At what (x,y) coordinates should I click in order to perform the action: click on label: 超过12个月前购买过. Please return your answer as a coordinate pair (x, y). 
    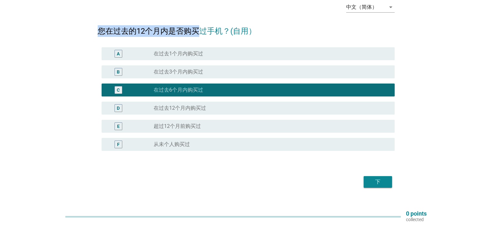
    Looking at the image, I should click on (177, 126).